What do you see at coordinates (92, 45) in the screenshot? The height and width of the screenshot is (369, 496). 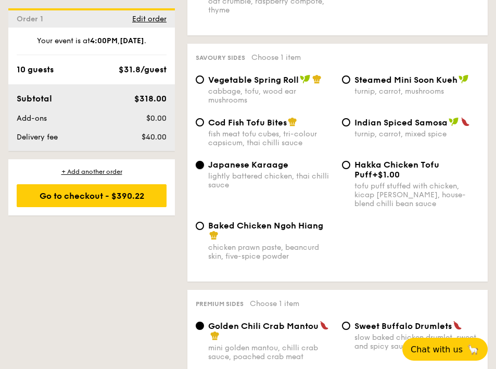 I see `div: Your event is at , .` at bounding box center [92, 45].